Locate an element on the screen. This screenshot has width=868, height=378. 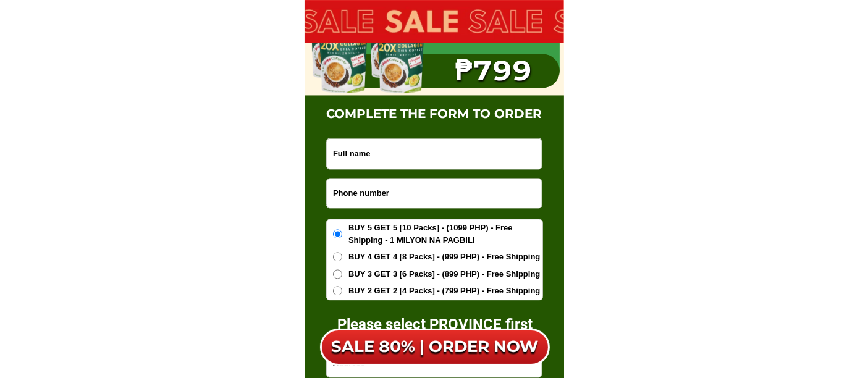
span: BUY 5 GET 5 [10 Packs] - (1099 PHP) - Free Shipping - 1 MILYON NA PAGBILI is located at coordinates (446, 234).